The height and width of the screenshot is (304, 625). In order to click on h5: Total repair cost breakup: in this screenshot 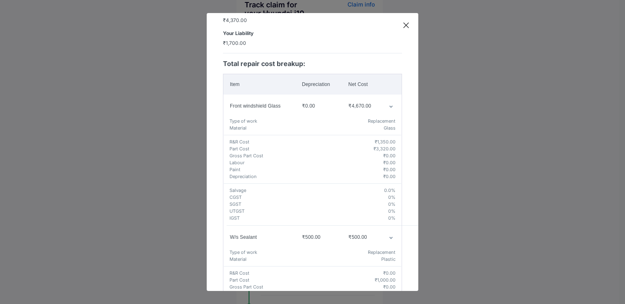, I will do `click(312, 63)`.